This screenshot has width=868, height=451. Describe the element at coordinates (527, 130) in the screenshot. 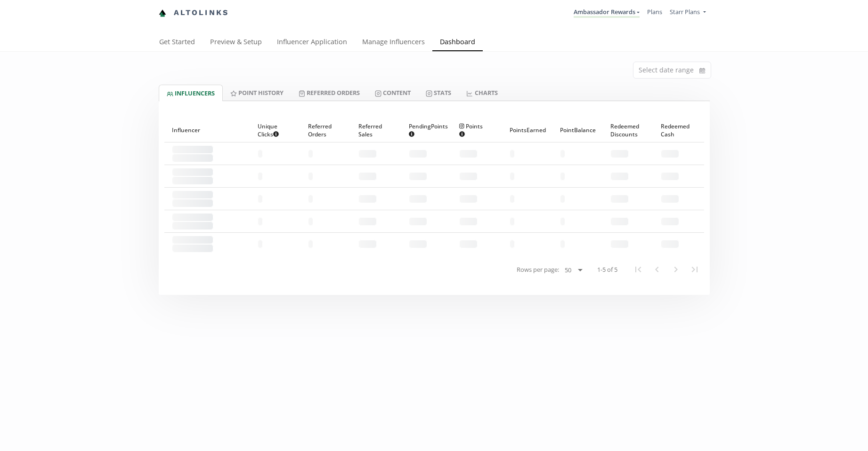

I see `div: Points Earned` at that location.